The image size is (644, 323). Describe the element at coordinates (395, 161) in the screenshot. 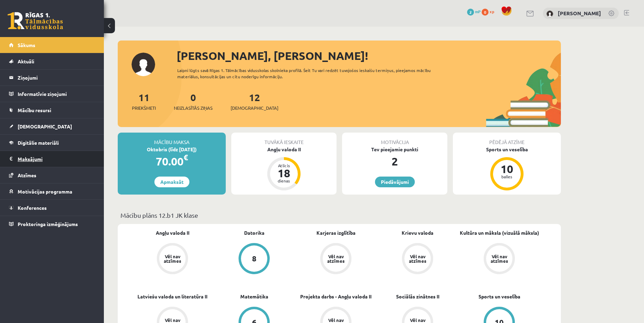

I see `div: 2` at that location.